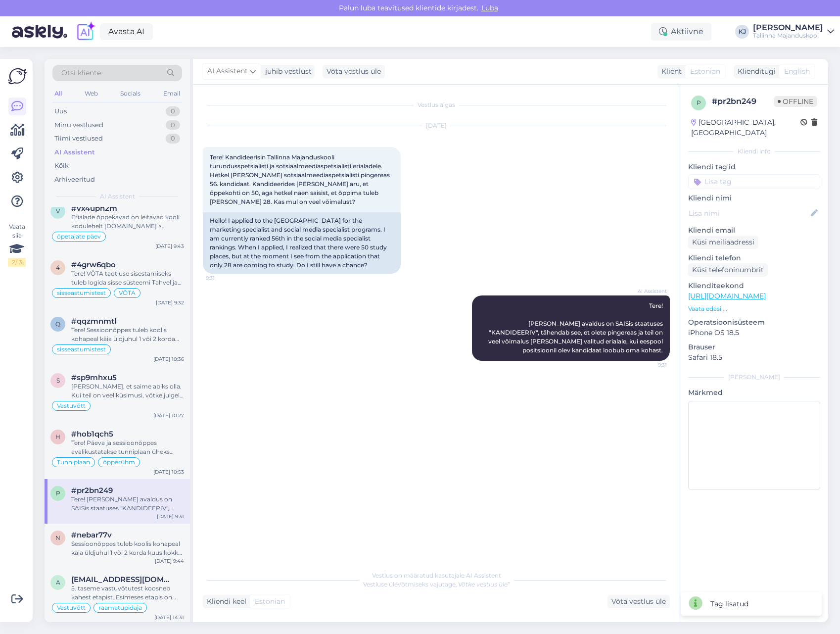 This screenshot has height=634, width=840. Describe the element at coordinates (91, 93) in the screenshot. I see `div: Web` at that location.